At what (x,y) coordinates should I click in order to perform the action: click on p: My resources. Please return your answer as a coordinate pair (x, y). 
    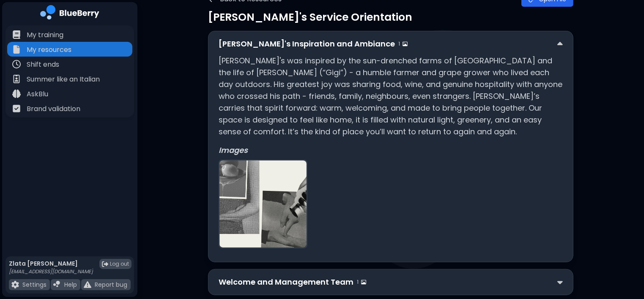
    Looking at the image, I should click on (49, 50).